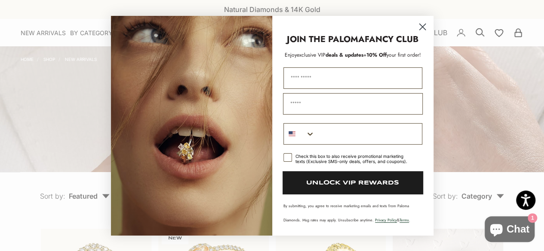 Image resolution: width=544 pixels, height=251 pixels. What do you see at coordinates (325, 39) in the screenshot?
I see `strong: JOIN THE PALOMA` at bounding box center [325, 39].